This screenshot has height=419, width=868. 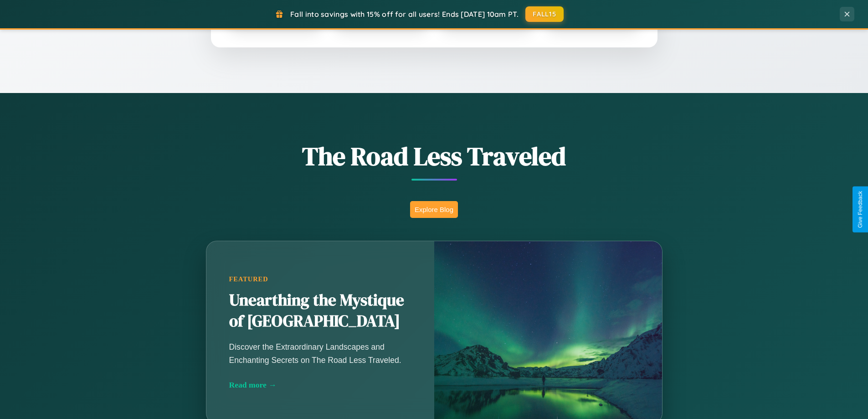 What do you see at coordinates (320, 279) in the screenshot?
I see `div: Featured` at bounding box center [320, 279].